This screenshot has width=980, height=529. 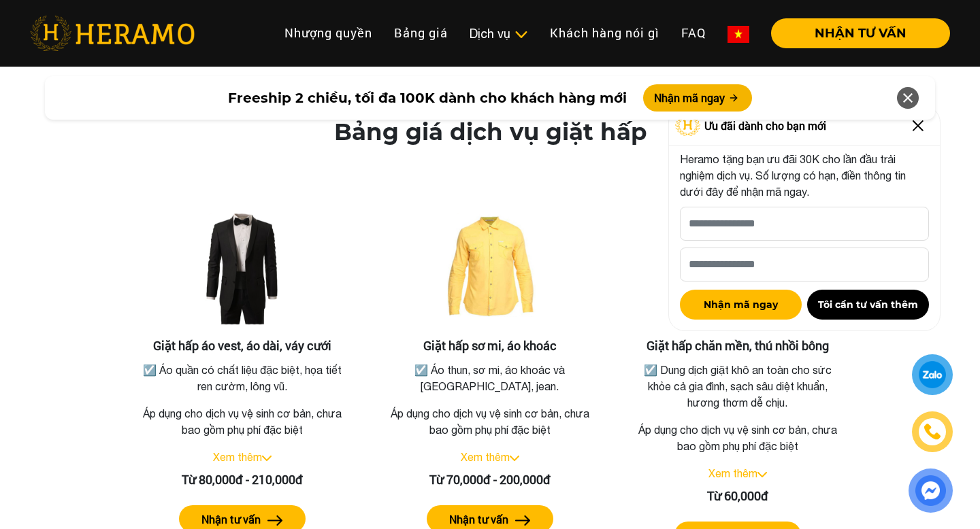 What do you see at coordinates (242, 271) in the screenshot?
I see `img: Giặt hấp áo vest, áo dài, váy cưới` at bounding box center [242, 271].